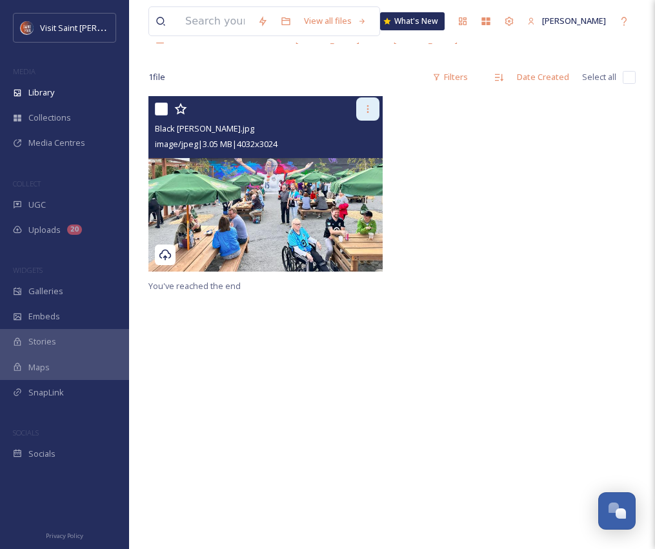 The height and width of the screenshot is (549, 655). Describe the element at coordinates (65, 535) in the screenshot. I see `a: Privacy Policy` at that location.